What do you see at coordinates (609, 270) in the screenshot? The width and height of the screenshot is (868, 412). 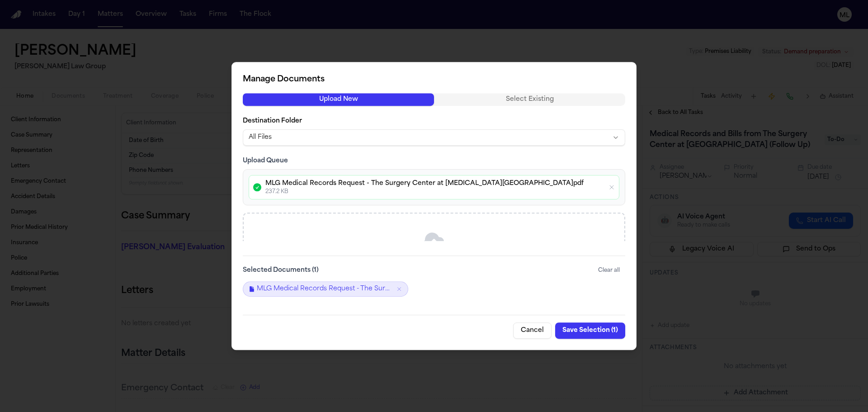 I see `button: Clear all` at bounding box center [609, 270].